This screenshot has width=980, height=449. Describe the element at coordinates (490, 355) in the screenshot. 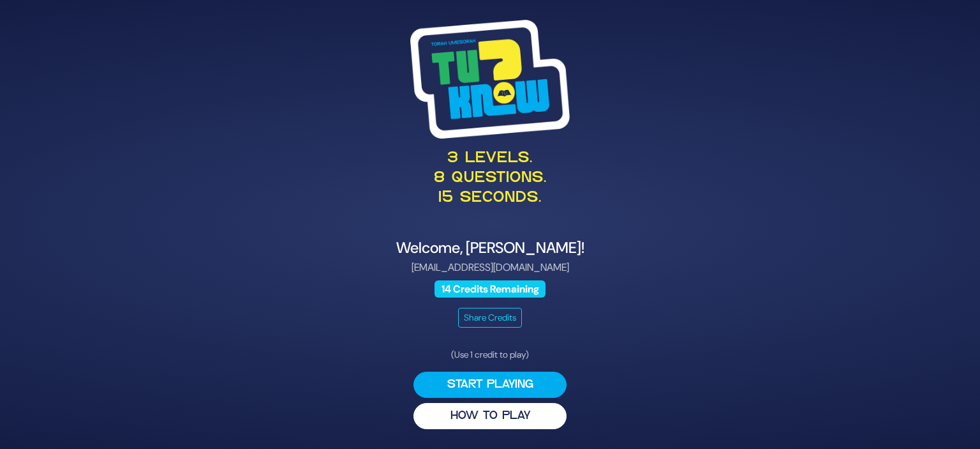

I see `p: (Use 1 credit to play)` at that location.